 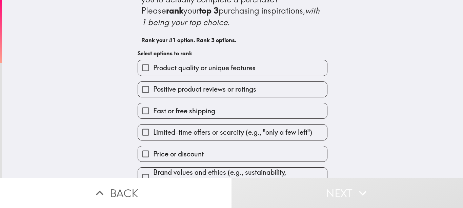 I want to click on button: Product quality or unique features, so click(x=233, y=68).